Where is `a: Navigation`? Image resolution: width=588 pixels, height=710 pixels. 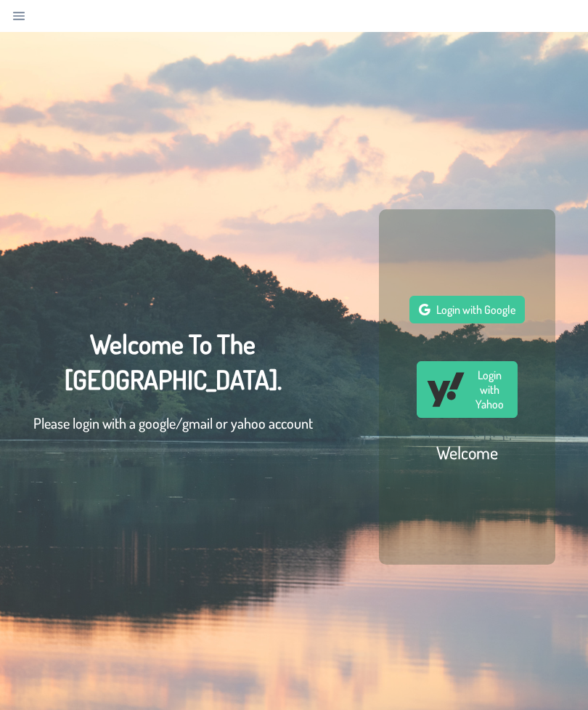
a: Navigation is located at coordinates (19, 16).